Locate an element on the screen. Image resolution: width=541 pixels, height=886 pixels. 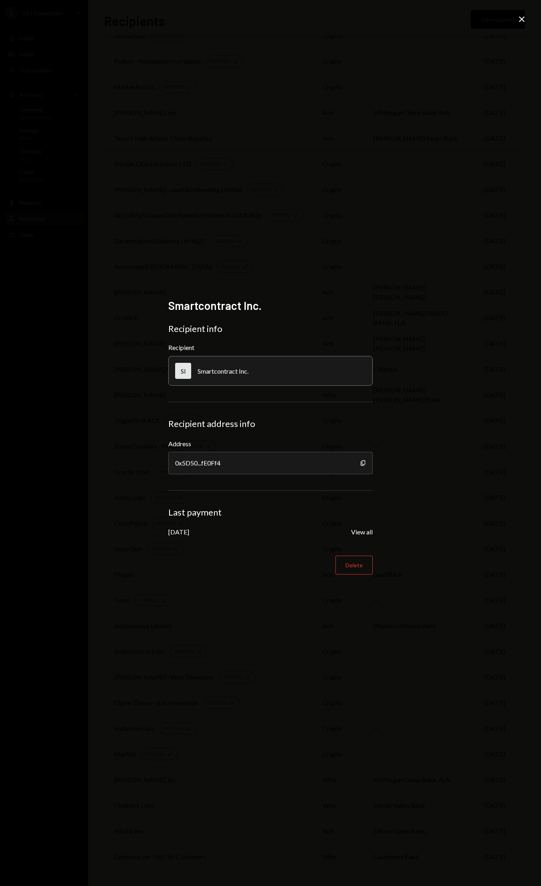
div: Recipient info is located at coordinates (271, 329).